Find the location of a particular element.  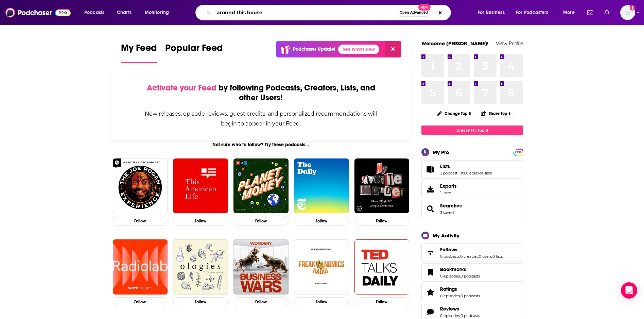

img: Freakonomics Radio is located at coordinates (321, 267).